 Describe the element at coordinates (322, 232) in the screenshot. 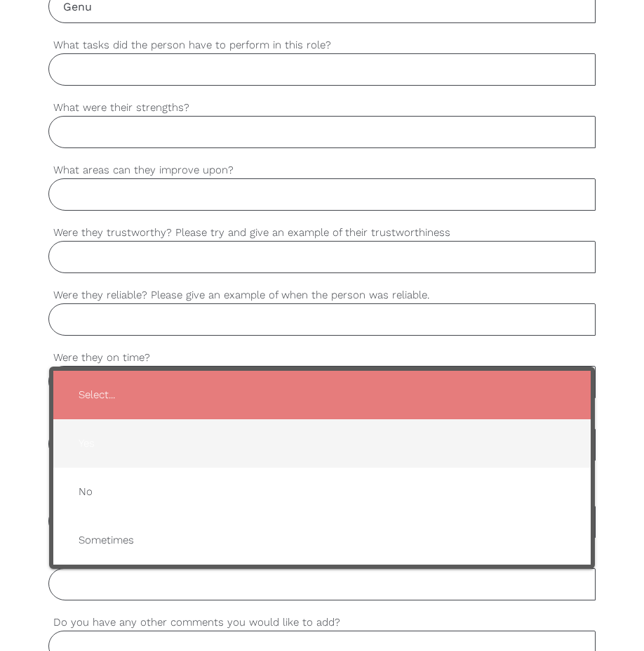

I see `label: Were they trustworthy? Please try and give an example of their trustworthiness` at that location.